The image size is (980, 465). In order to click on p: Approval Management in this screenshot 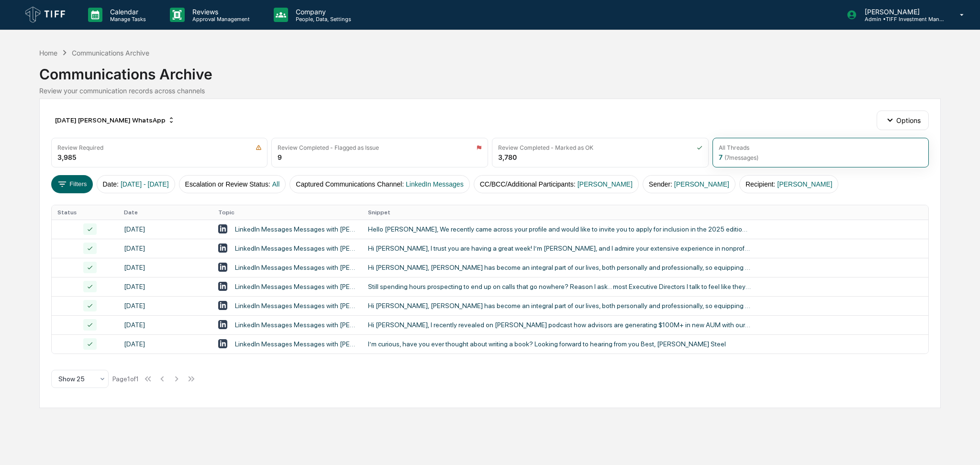, I will do `click(220, 19)`.